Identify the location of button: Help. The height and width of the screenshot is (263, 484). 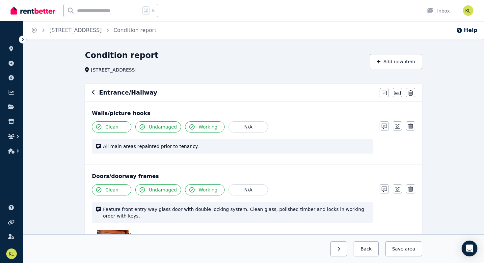
(467, 30).